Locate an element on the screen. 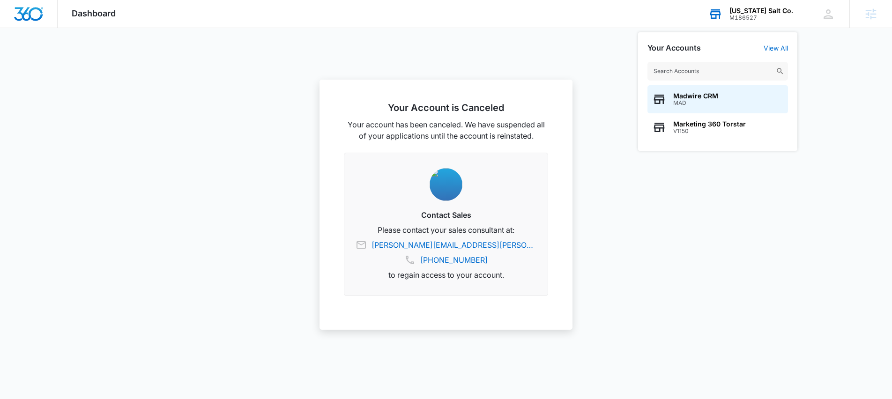  span: Madwire CRM is located at coordinates (696, 96).